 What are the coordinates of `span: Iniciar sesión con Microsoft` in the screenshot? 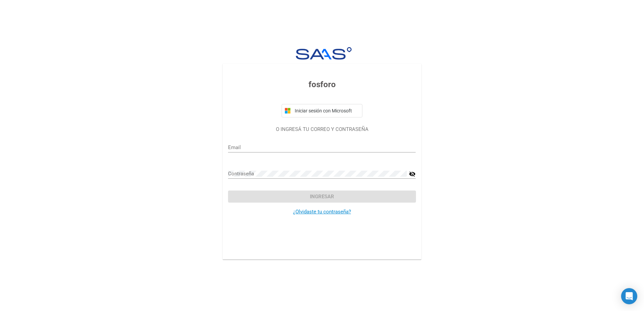 It's located at (327, 111).